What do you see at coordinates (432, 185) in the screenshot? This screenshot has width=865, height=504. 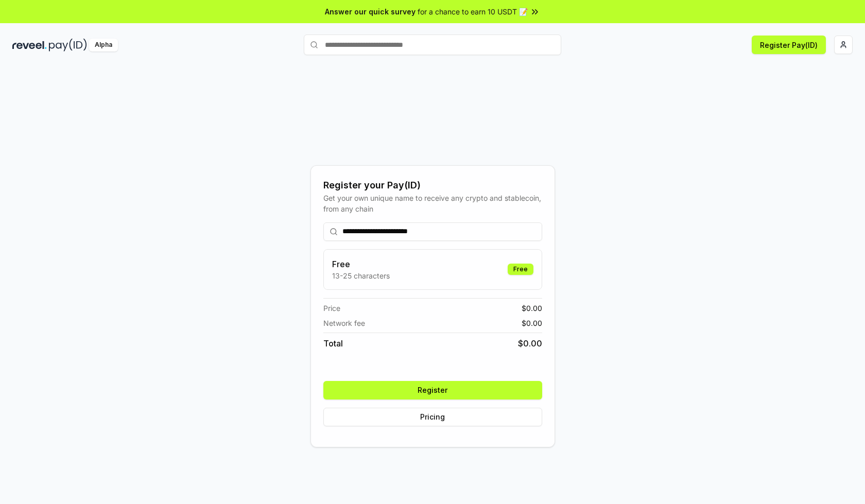 I see `div: Register your Pay(ID)` at bounding box center [432, 185].